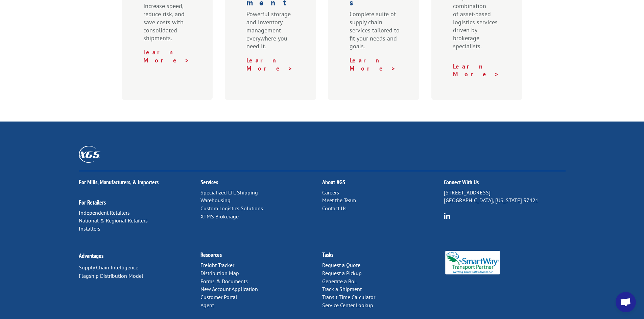 Image resolution: width=644 pixels, height=319 pixels. I want to click on div: Open chat, so click(625, 302).